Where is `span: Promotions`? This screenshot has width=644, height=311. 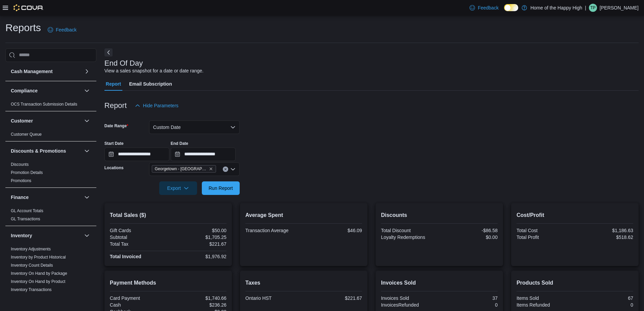
span: Promotions is located at coordinates (21, 181).